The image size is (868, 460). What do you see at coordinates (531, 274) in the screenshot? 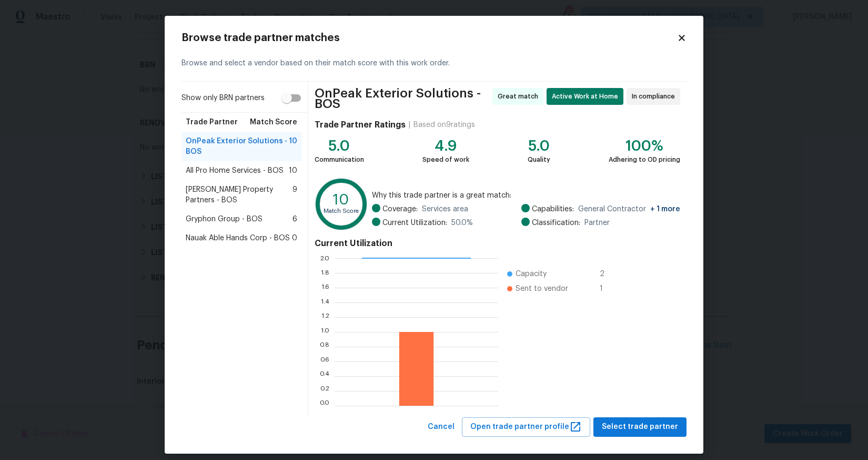
I see `span: Capacity` at bounding box center [531, 274].